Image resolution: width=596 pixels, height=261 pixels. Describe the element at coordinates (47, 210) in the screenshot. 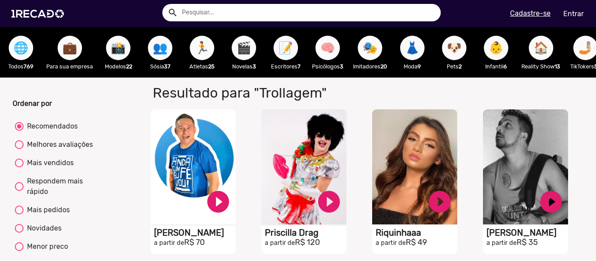

I see `div: Mais pedidos` at that location.